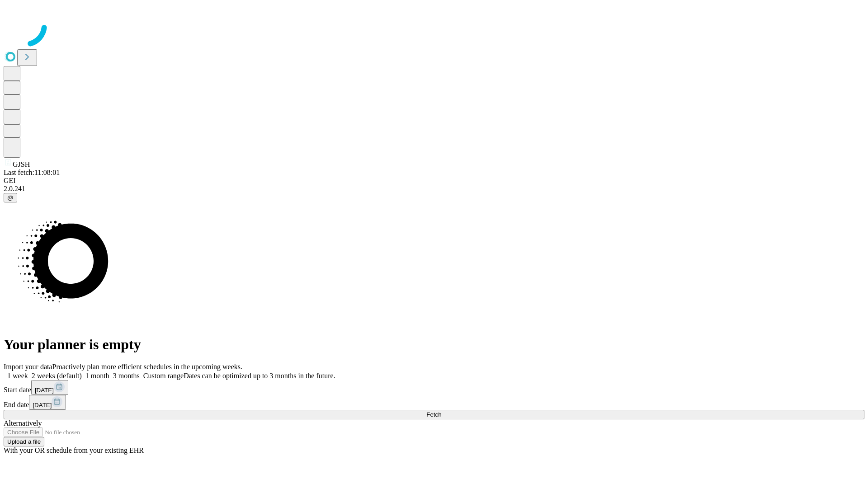  What do you see at coordinates (24, 442) in the screenshot?
I see `button: Upload a file` at bounding box center [24, 442].